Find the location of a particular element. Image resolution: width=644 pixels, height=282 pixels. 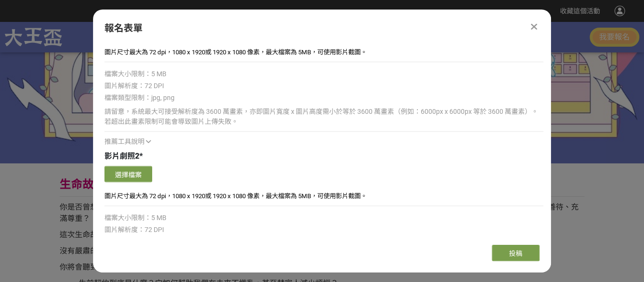

span: 報名表單 is located at coordinates (123, 28).